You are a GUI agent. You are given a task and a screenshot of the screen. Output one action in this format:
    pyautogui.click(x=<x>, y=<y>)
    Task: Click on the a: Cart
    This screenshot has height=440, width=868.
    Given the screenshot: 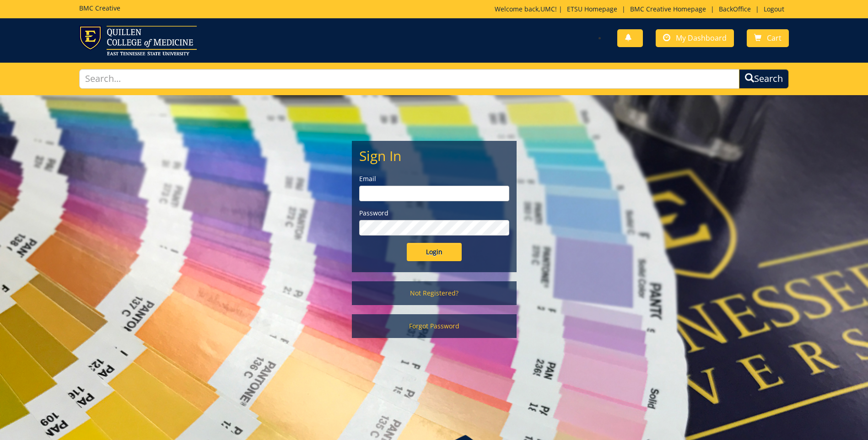 What is the action you would take?
    pyautogui.click(x=768, y=38)
    